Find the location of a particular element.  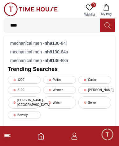

div: Chat Widget is located at coordinates (107, 135).